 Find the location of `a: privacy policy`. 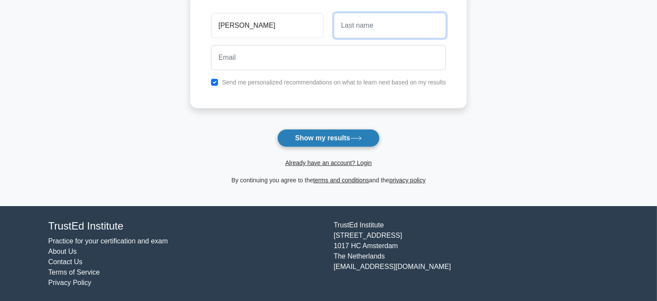

a: privacy policy is located at coordinates (408, 180).